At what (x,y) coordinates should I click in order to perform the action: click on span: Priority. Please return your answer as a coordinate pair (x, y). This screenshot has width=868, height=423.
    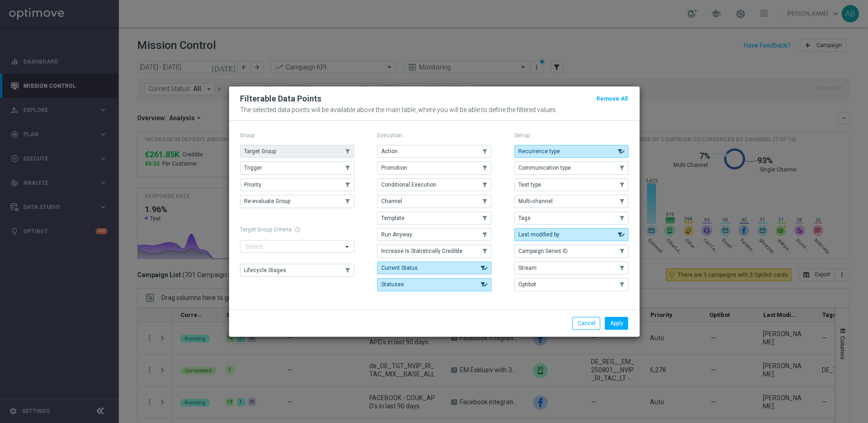
    Looking at the image, I should click on (252, 184).